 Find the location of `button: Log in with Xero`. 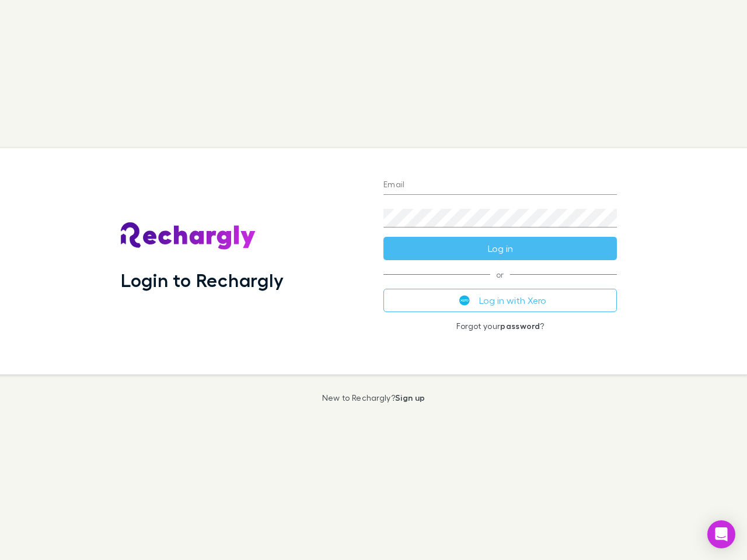

button: Log in with Xero is located at coordinates (500, 301).